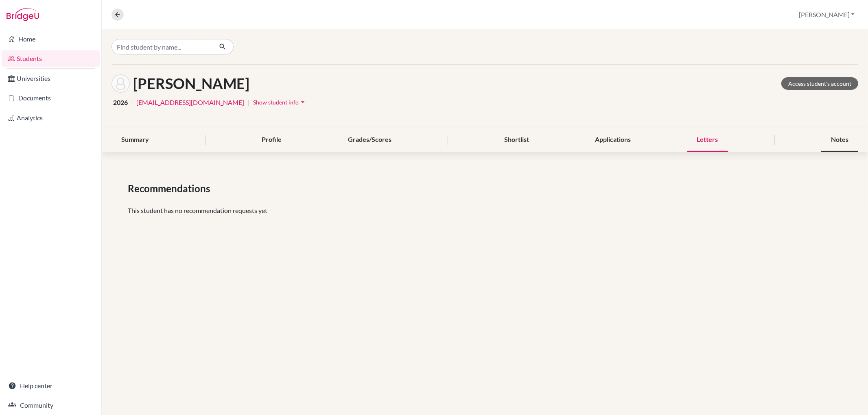 This screenshot has width=868, height=415. What do you see at coordinates (839, 140) in the screenshot?
I see `div: Notes` at bounding box center [839, 140].